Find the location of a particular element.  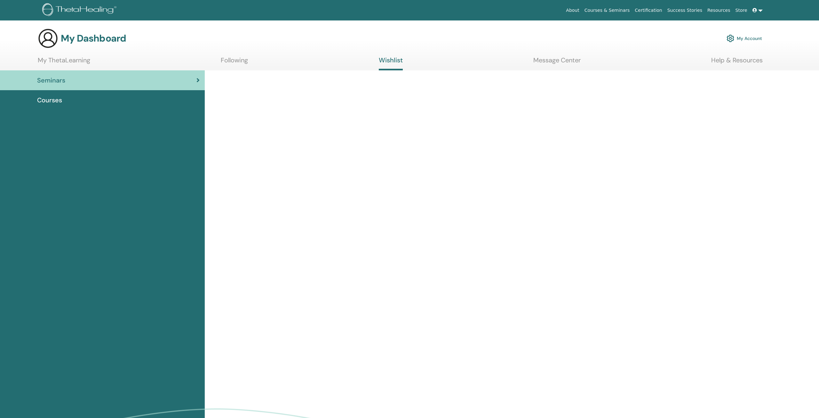

span: Courses is located at coordinates (50, 100).